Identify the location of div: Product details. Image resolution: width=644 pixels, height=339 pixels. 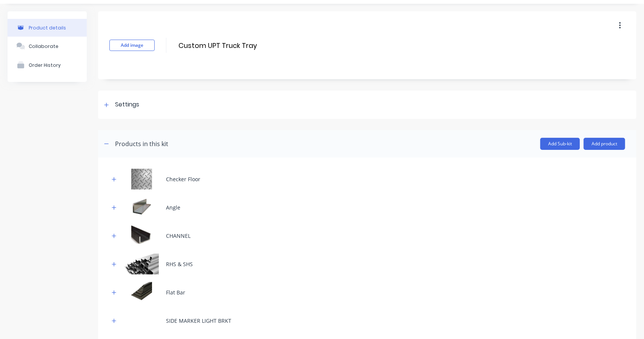
(47, 27).